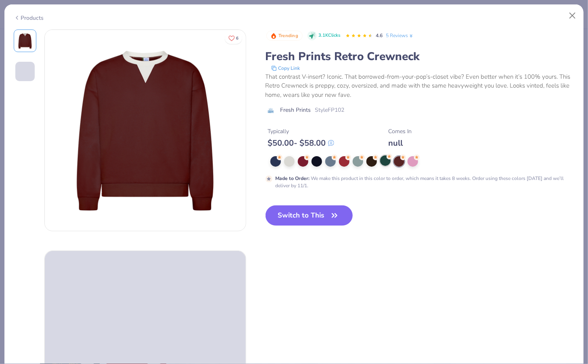 The image size is (588, 364). Describe the element at coordinates (330, 109) in the screenshot. I see `span: Style FP102` at that location.